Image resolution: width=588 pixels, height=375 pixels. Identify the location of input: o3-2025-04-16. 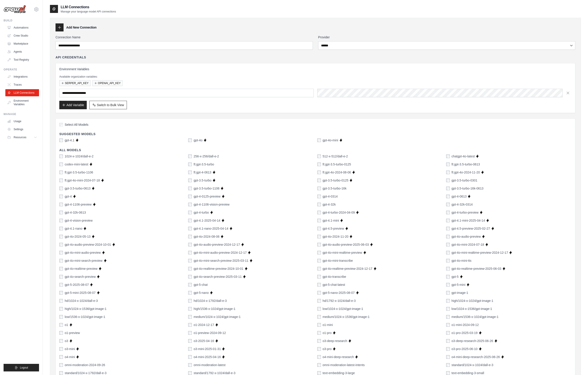
(190, 341).